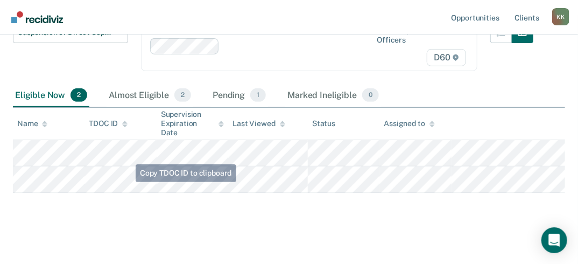 The width and height of the screenshot is (578, 264). Describe the element at coordinates (150, 96) in the screenshot. I see `div: Almost Eligible2` at that location.